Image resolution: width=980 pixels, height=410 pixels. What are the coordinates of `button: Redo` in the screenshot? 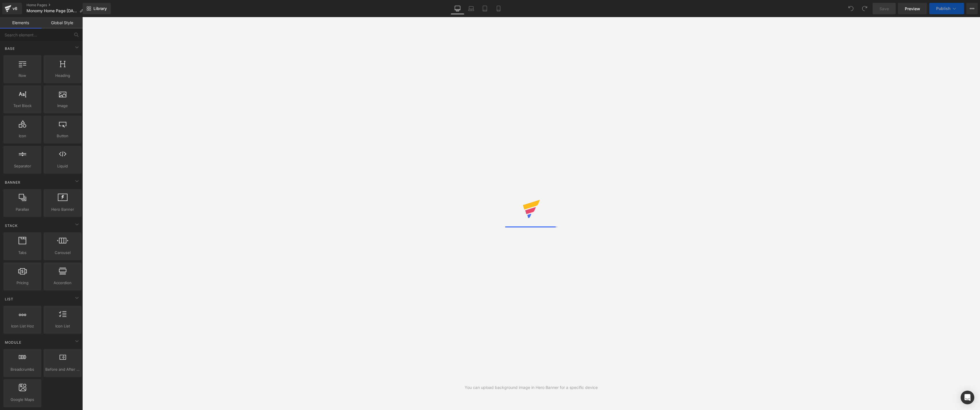 It's located at (864, 9).